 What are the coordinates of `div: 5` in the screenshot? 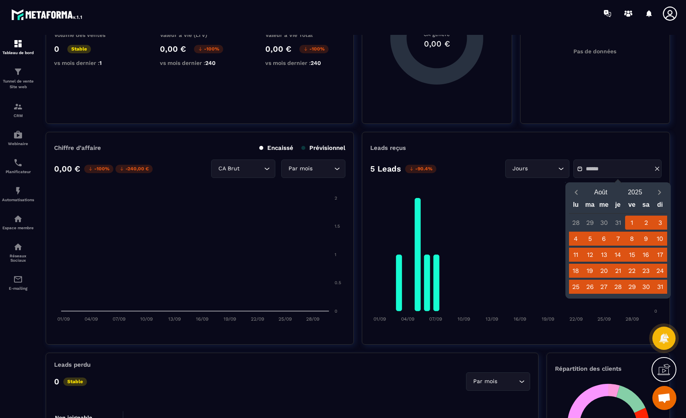 It's located at (589, 238).